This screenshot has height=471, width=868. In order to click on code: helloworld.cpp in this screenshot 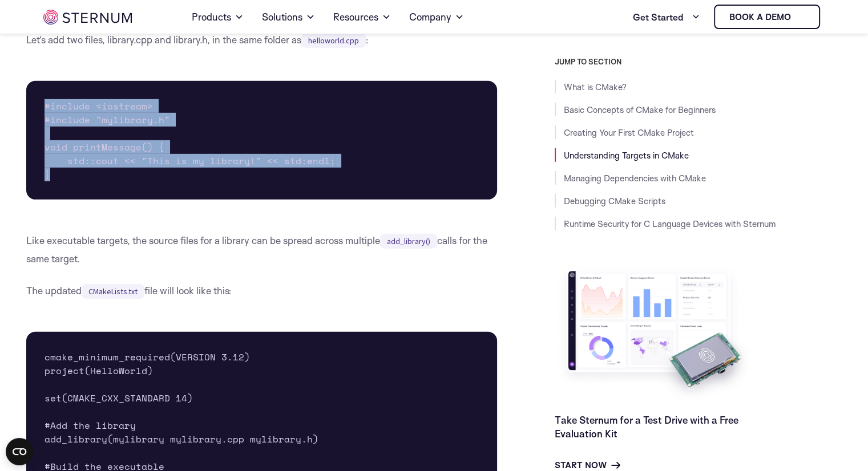, I will do `click(333, 41)`.